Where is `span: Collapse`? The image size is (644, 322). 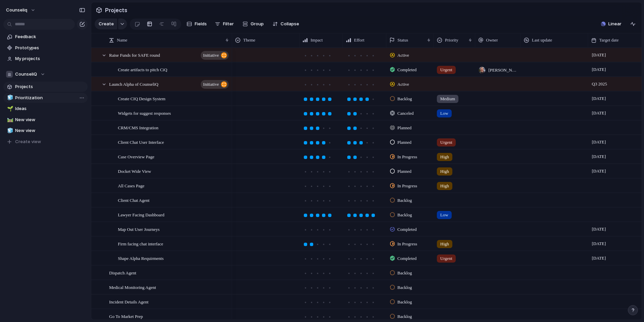
span: Collapse is located at coordinates (290, 24).